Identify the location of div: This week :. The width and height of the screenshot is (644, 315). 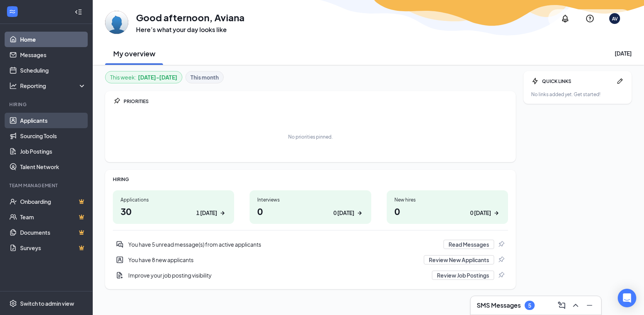
(144, 77).